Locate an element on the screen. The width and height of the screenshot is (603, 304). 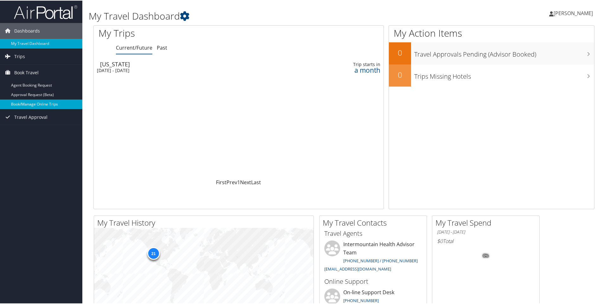
div: Trip starts in is located at coordinates (348, 64).